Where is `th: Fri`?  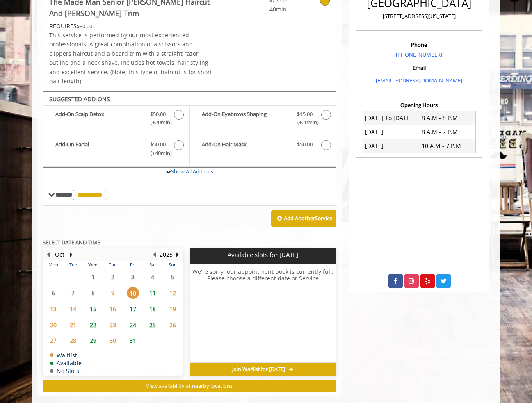
th: Fri is located at coordinates (133, 265).